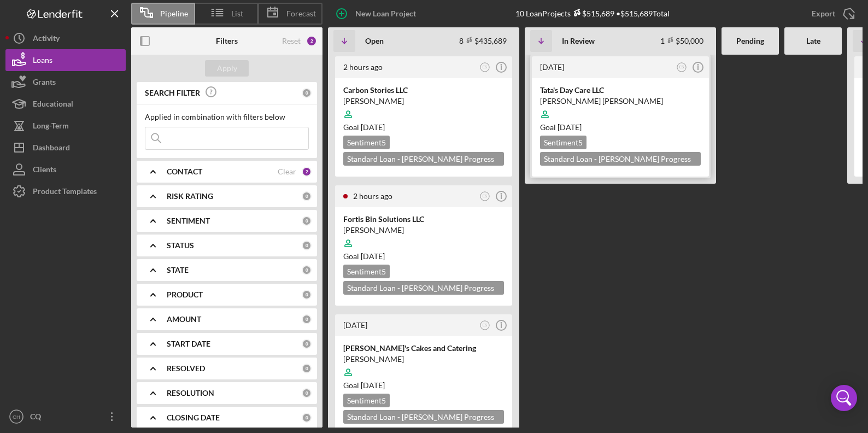 This screenshot has width=868, height=433. I want to click on button: New Loan Project, so click(377, 14).